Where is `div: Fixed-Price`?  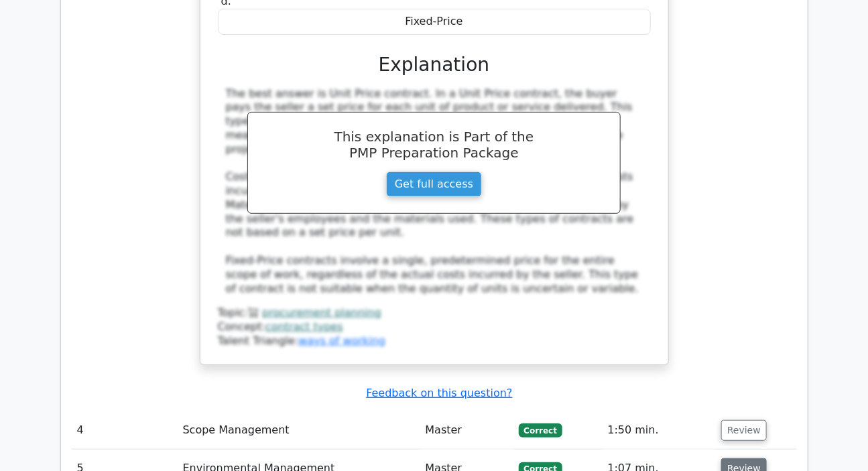
div: Fixed-Price is located at coordinates (434, 22).